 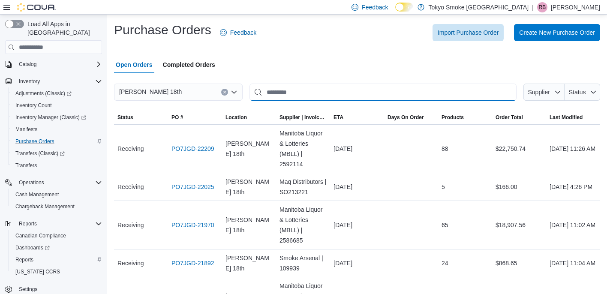 What do you see at coordinates (36, 7) in the screenshot?
I see `img: Cova` at bounding box center [36, 7].